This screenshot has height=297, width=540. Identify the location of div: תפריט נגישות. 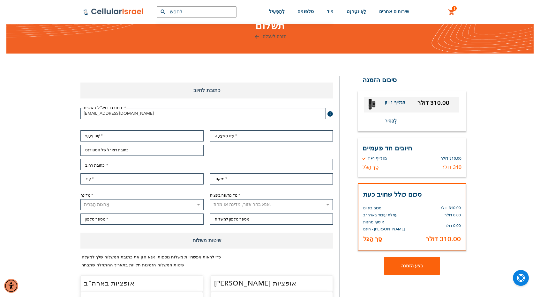
(11, 286).